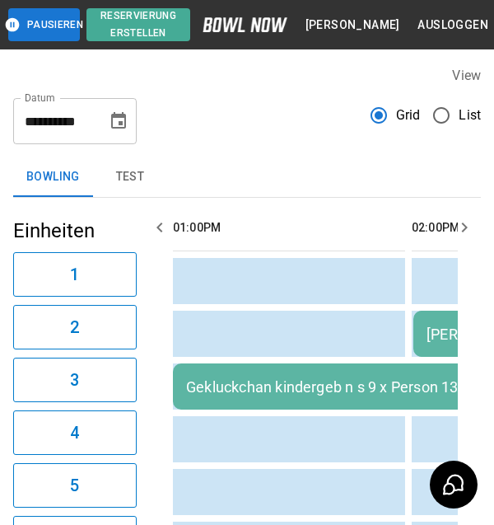  I want to click on span: List, so click(470, 115).